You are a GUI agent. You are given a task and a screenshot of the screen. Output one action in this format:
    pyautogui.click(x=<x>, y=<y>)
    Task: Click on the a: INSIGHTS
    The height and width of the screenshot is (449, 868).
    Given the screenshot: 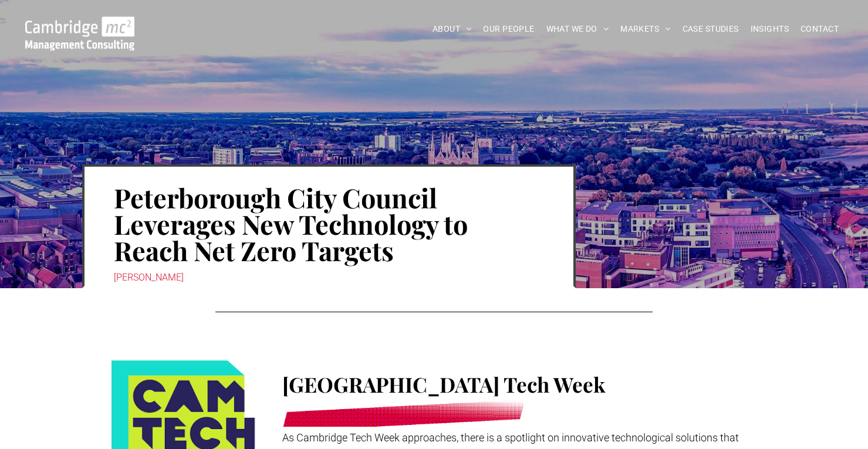 What is the action you would take?
    pyautogui.click(x=770, y=29)
    